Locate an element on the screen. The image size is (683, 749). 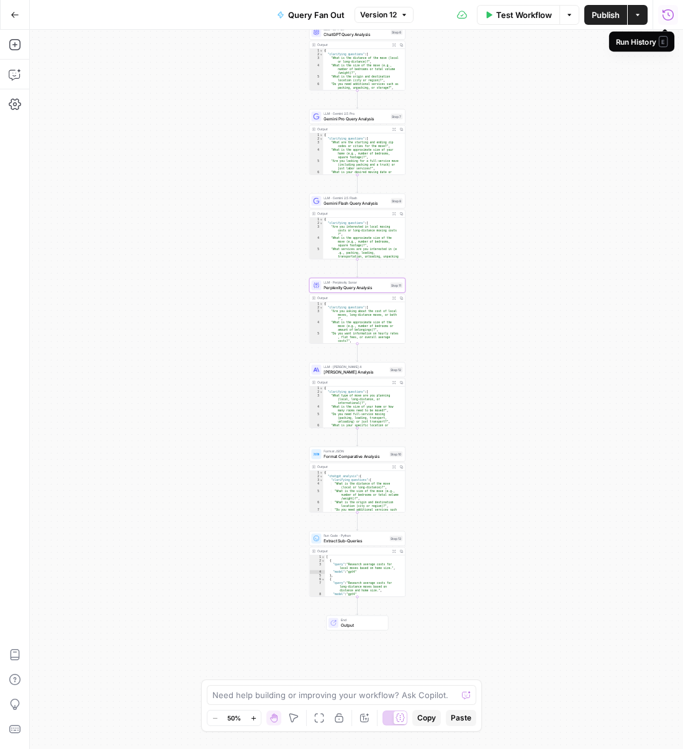
span: Toggle code folding, rows 1 through 94 is located at coordinates (321, 473).